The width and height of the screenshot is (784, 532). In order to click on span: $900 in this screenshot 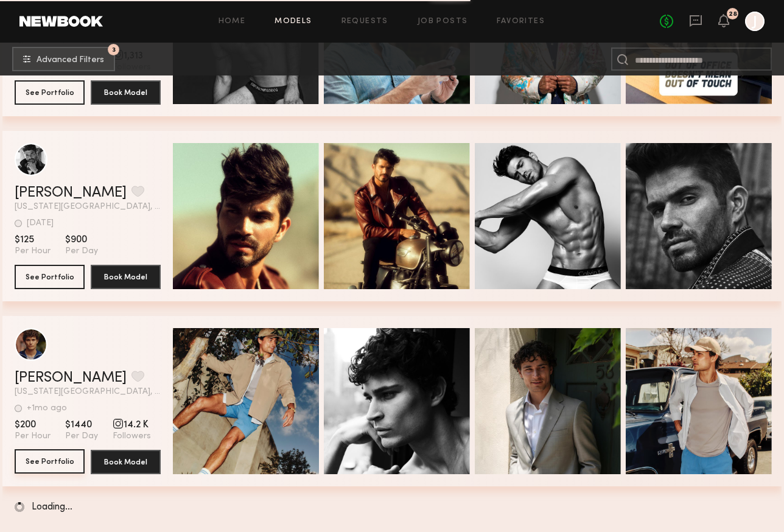, I will do `click(81, 240)`.